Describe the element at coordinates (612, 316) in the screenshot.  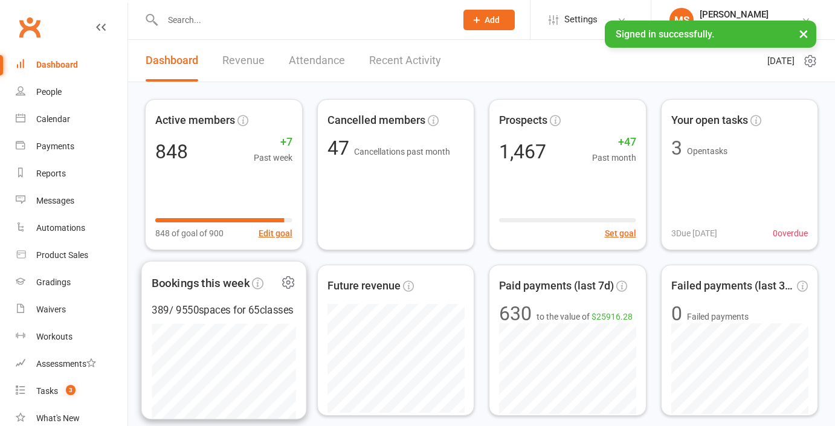
I see `span: $25916.28` at that location.